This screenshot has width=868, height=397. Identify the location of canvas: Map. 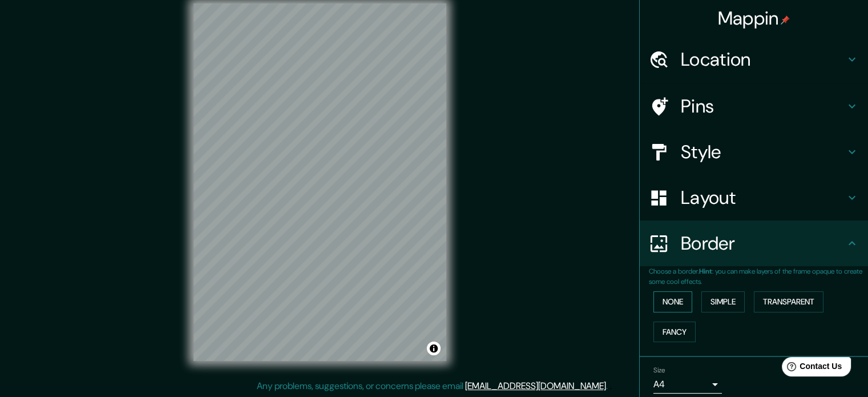
(319, 182).